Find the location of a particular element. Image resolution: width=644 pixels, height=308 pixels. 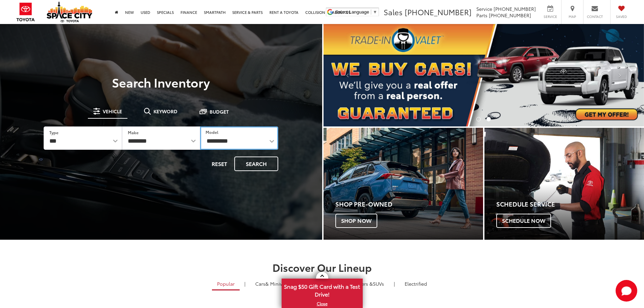

span: Saved is located at coordinates (622, 17).